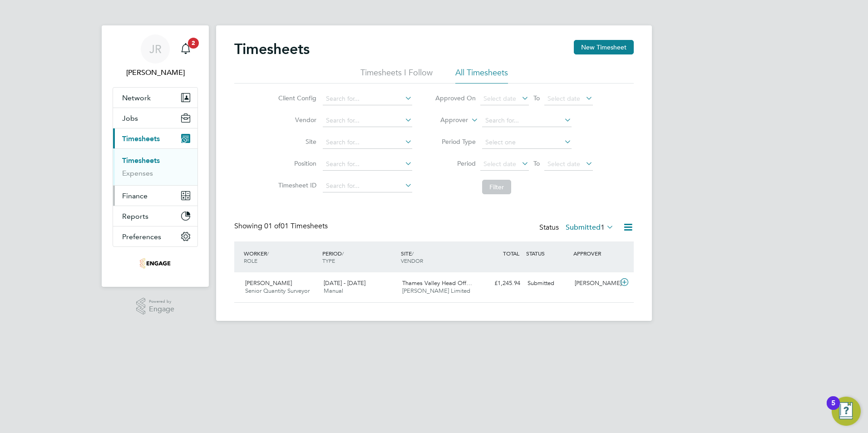 Image resolution: width=868 pixels, height=433 pixels. I want to click on button: Jobs, so click(155, 118).